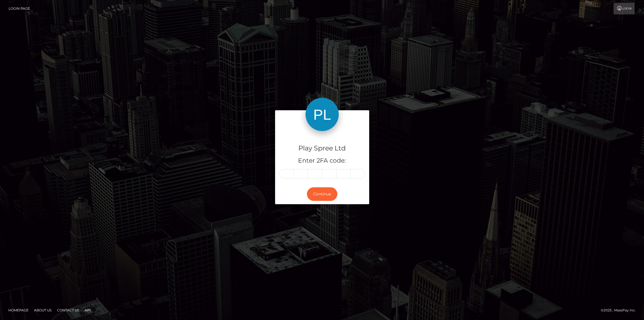  Describe the element at coordinates (624, 9) in the screenshot. I see `a: Login` at that location.